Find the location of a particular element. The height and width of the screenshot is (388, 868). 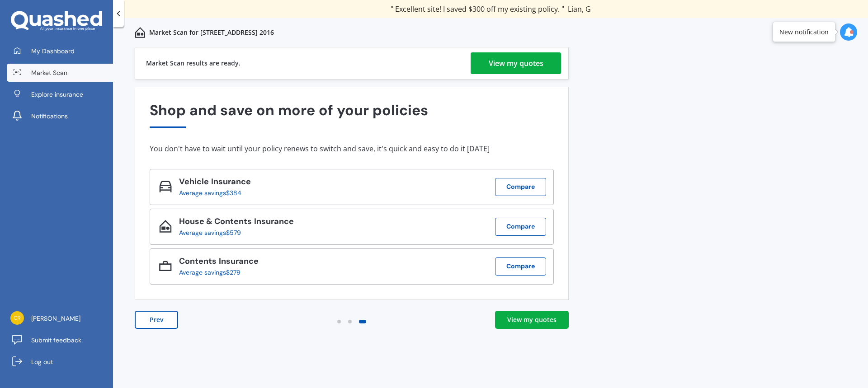

div: Shop and save on more of your policies is located at coordinates (352, 115).